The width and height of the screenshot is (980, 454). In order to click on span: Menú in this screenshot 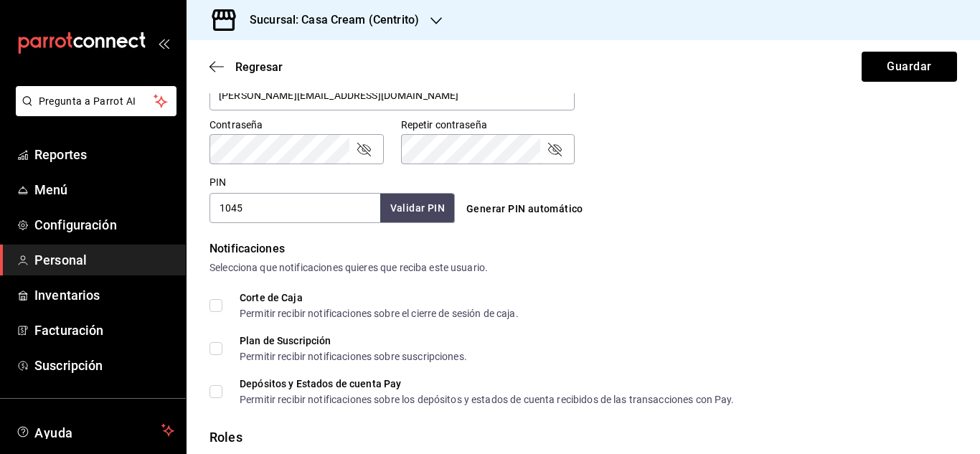, I will do `click(104, 189)`.